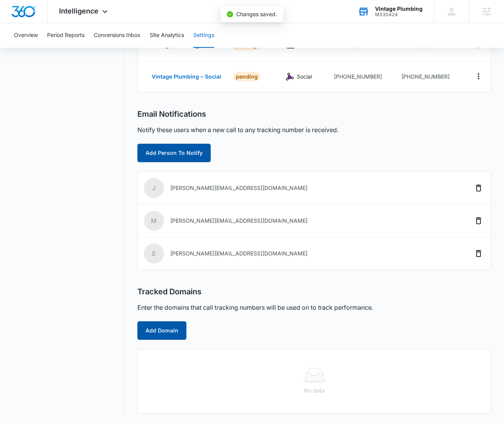 The width and height of the screenshot is (504, 423). I want to click on button: Vintage Plumbing – Social, so click(186, 77).